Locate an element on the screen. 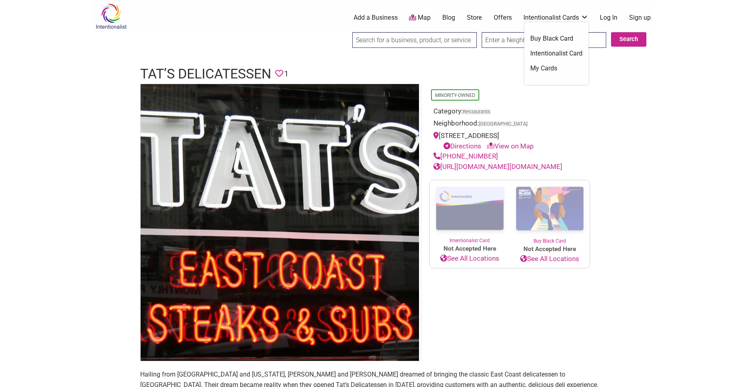  h1: Tat’s Delicatessen is located at coordinates (206, 74).